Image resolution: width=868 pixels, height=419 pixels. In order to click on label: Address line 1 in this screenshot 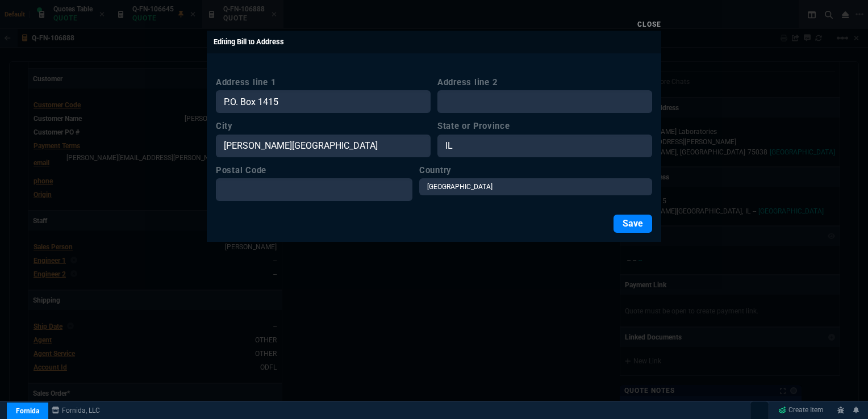, I will do `click(323, 83)`.